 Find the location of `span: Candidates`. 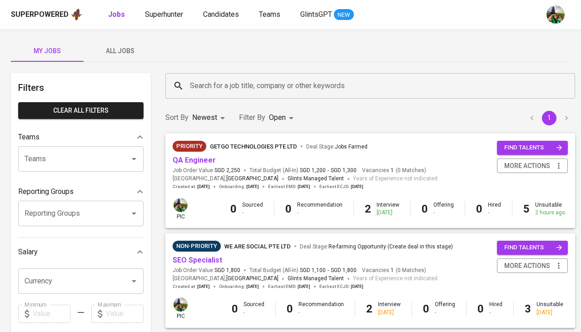

span: Candidates is located at coordinates (221, 14).